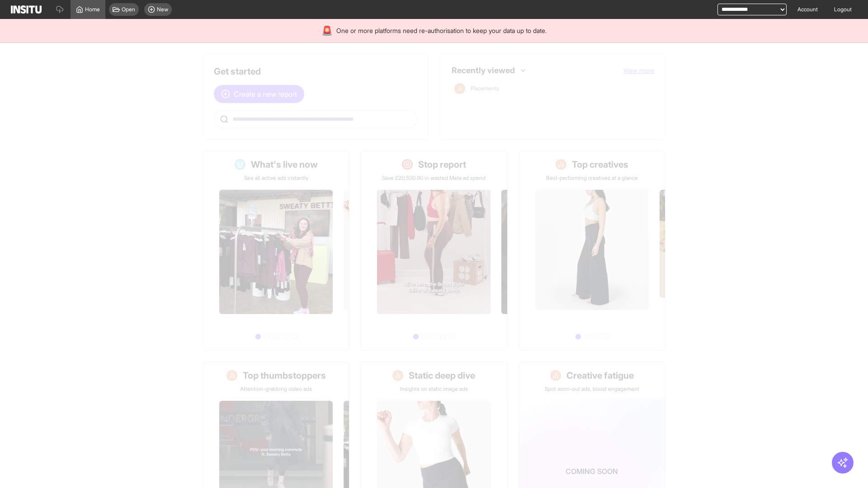  Describe the element at coordinates (441, 31) in the screenshot. I see `span: One or more platforms need re-authorisation to keep your data up to date.` at that location.